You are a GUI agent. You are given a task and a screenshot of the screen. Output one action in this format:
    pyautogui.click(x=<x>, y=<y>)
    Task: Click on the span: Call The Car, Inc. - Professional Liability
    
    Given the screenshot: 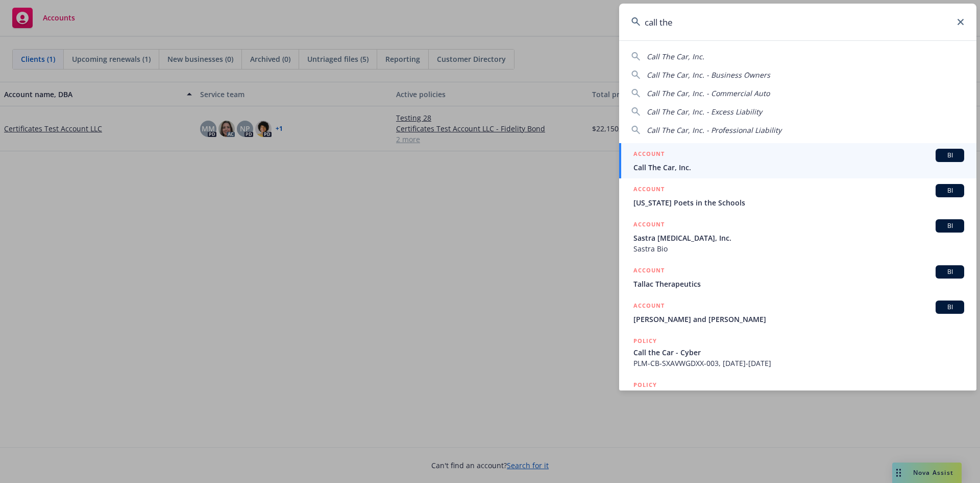 What is the action you would take?
    pyautogui.click(x=713, y=129)
    